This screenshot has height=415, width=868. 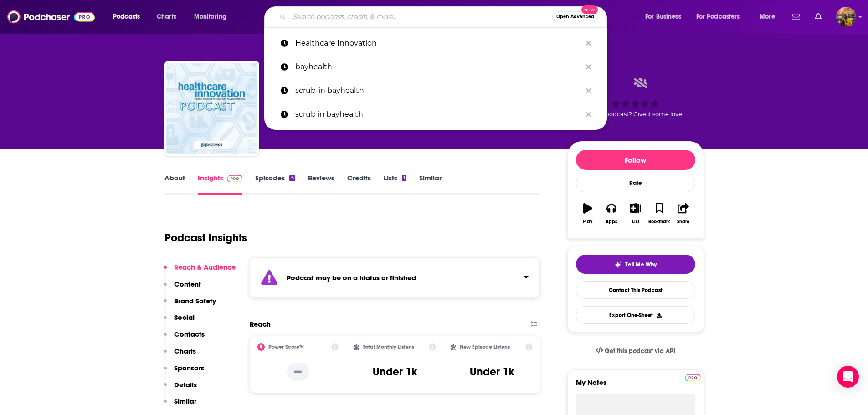 What do you see at coordinates (184, 338) in the screenshot?
I see `button: Contacts` at bounding box center [184, 338].